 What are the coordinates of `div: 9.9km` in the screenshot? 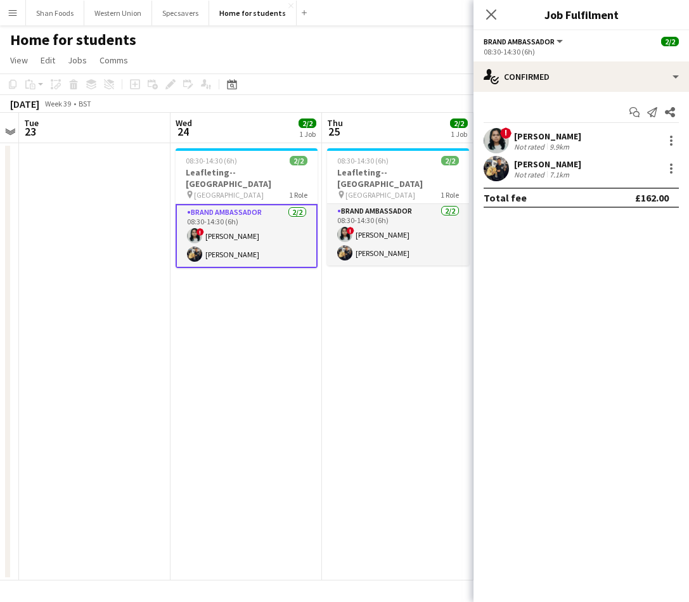 It's located at (559, 146).